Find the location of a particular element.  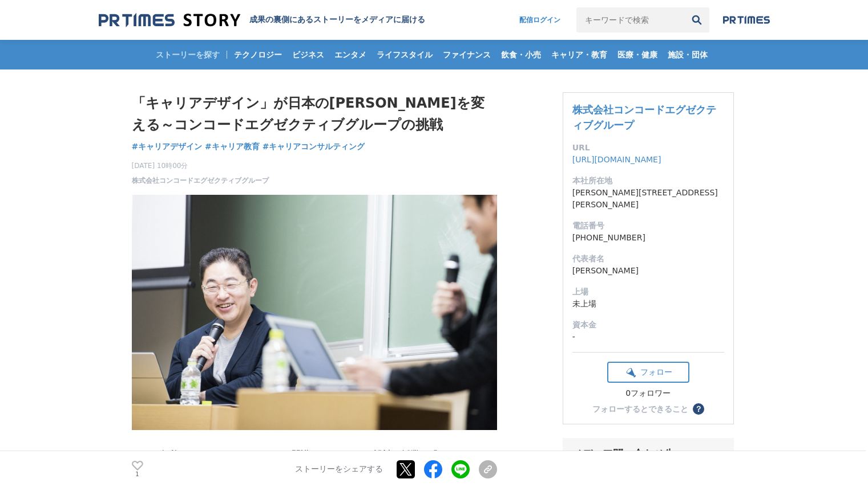

span: キャリア・教育 is located at coordinates (579, 55).